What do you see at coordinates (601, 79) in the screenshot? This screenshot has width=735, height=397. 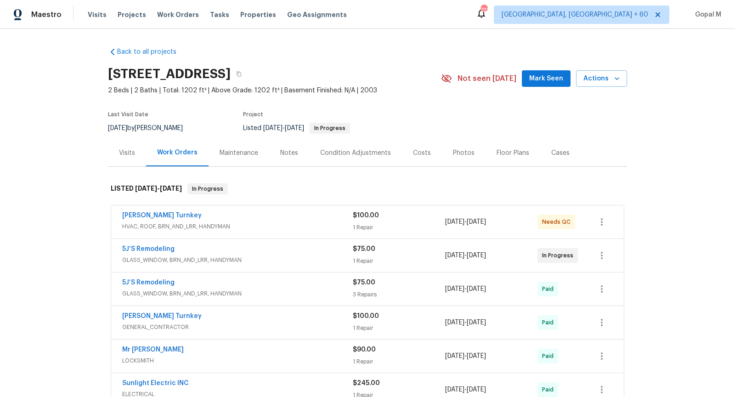 I see `button: Actions` at bounding box center [601, 79].